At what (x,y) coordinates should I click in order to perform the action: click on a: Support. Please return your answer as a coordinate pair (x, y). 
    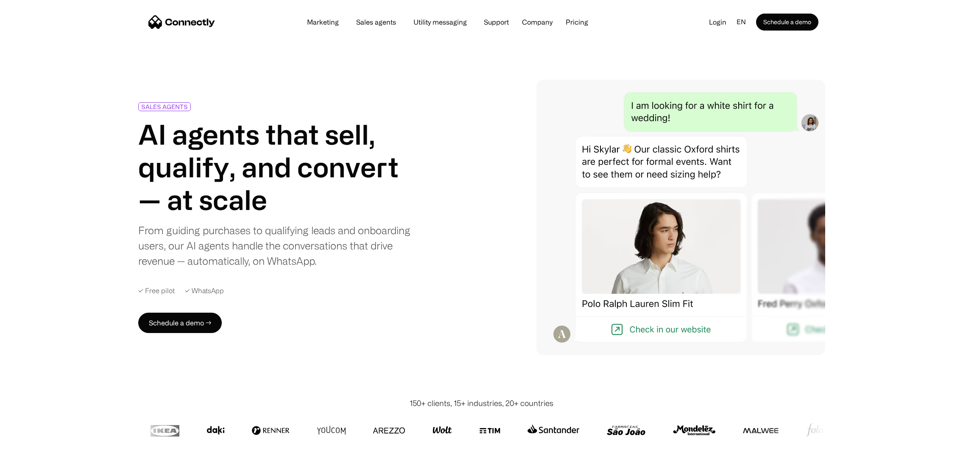
    Looking at the image, I should click on (496, 22).